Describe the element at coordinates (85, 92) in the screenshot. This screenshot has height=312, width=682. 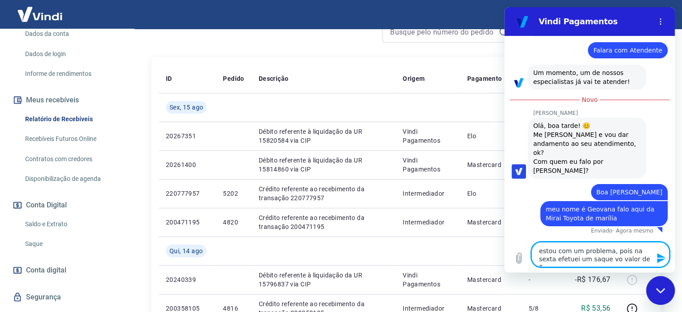
I see `span: Novo` at that location.